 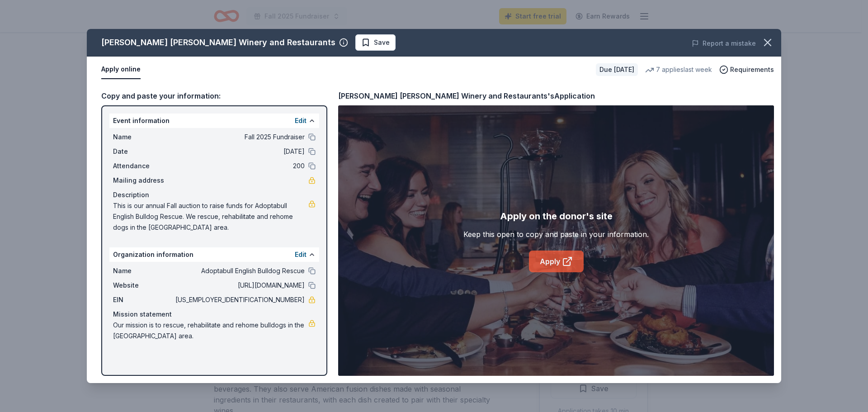 I want to click on span: 200, so click(x=240, y=166).